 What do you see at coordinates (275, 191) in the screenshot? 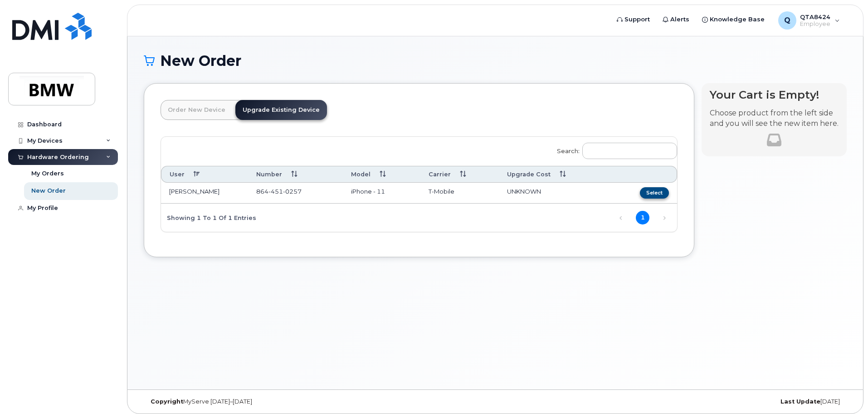
I see `span: 451` at bounding box center [275, 191].